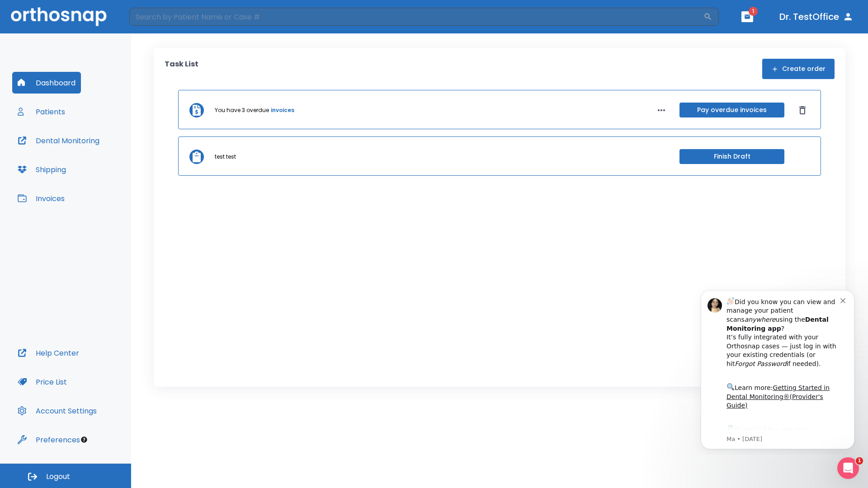  Describe the element at coordinates (42, 382) in the screenshot. I see `a: Price List` at that location.